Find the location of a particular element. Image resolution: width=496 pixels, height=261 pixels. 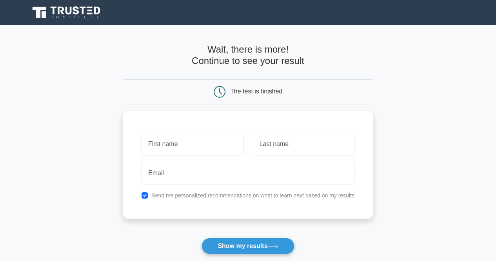

input: Email is located at coordinates (248, 173).